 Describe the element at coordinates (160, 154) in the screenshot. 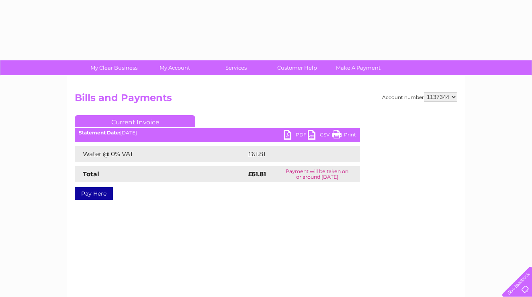

I see `td: Water @ 0% VAT` at that location.